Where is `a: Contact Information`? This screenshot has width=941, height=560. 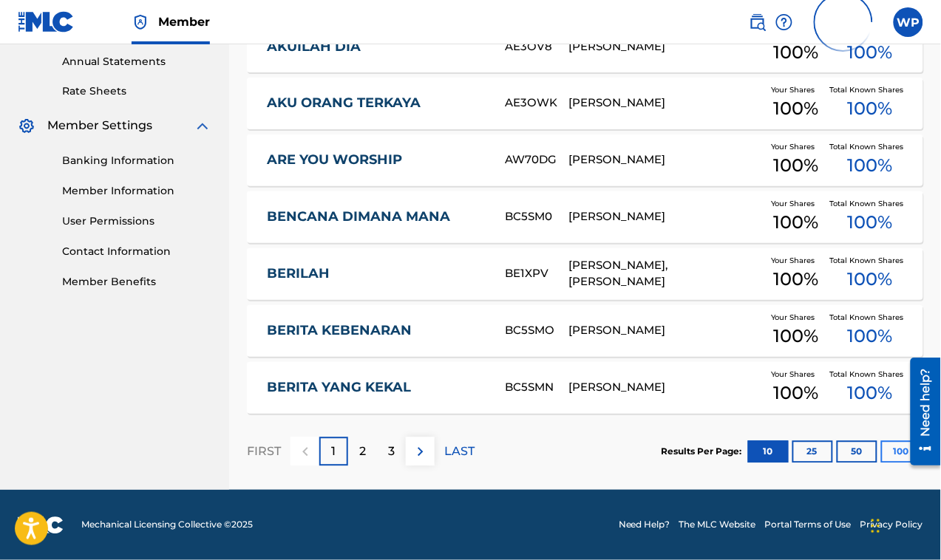 a: Contact Information is located at coordinates (137, 252).